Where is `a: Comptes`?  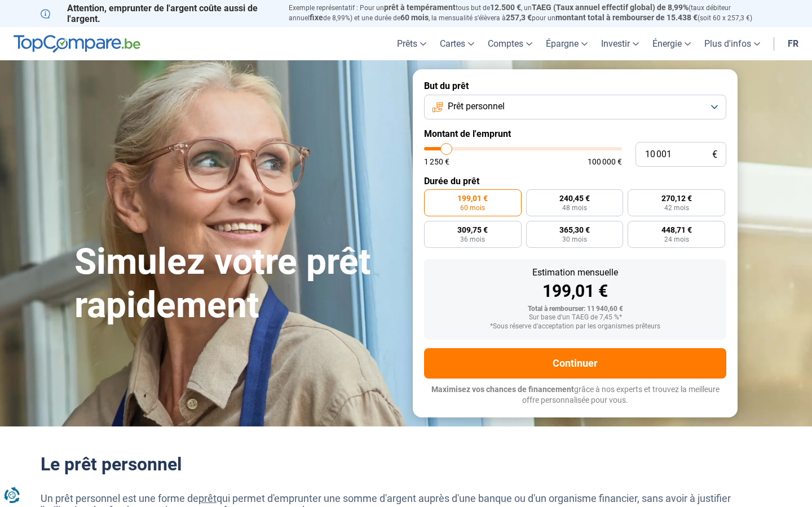
a: Comptes is located at coordinates (510, 44).